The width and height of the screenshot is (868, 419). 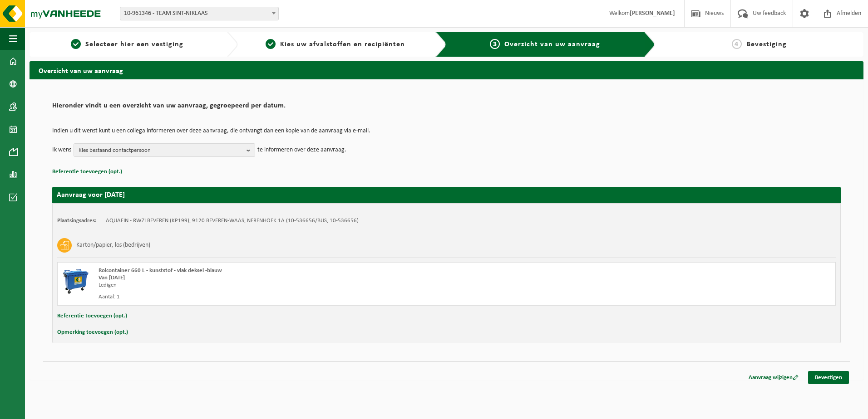 I want to click on span: 10-961346 - TEAM SINT-NIKLAAS, so click(x=199, y=14).